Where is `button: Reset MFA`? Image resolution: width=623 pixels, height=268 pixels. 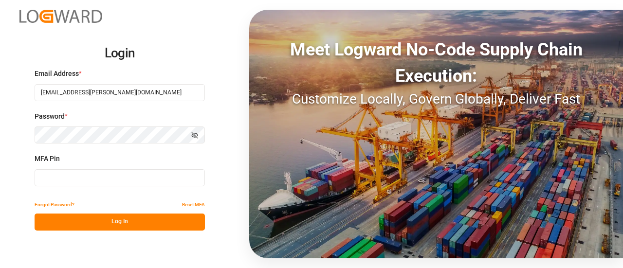 button: Reset MFA is located at coordinates (193, 205).